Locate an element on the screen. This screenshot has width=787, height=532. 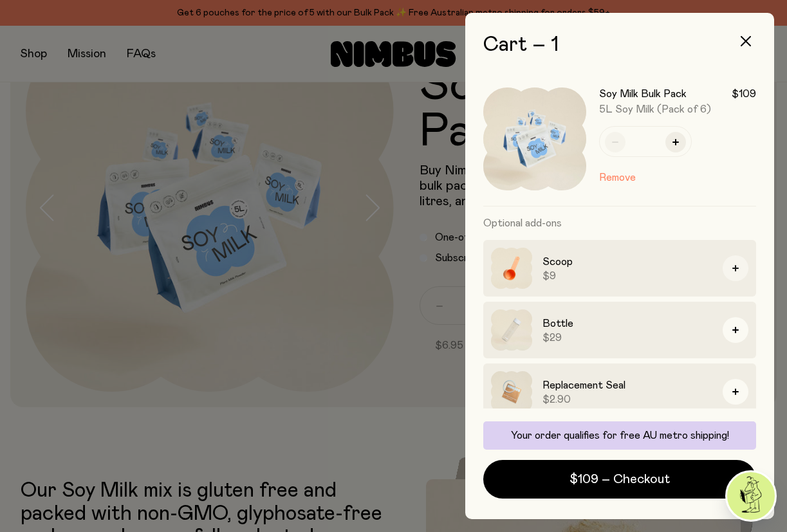
span: $109 is located at coordinates (744, 94).